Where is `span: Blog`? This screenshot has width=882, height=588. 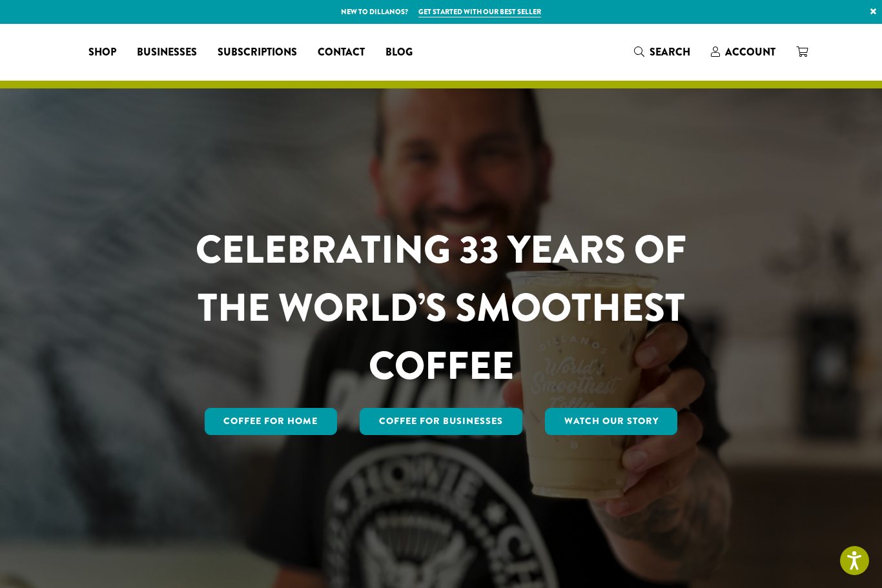 span: Blog is located at coordinates (399, 52).